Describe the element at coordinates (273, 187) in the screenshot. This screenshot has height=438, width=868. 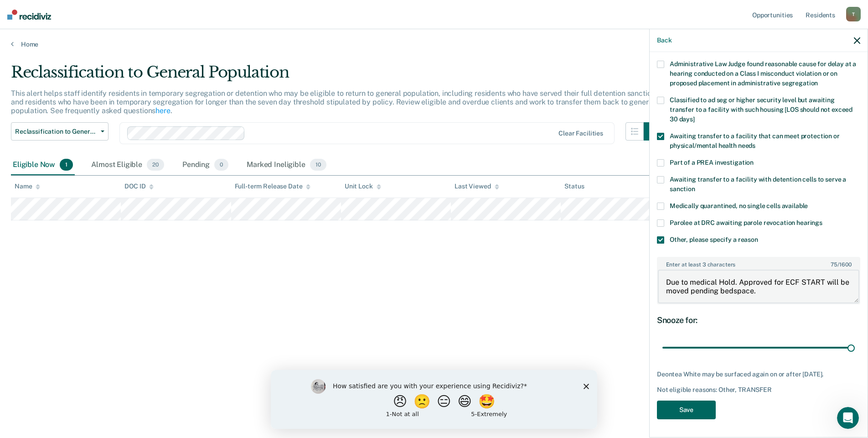
I see `div: Full-term Release Date` at that location.